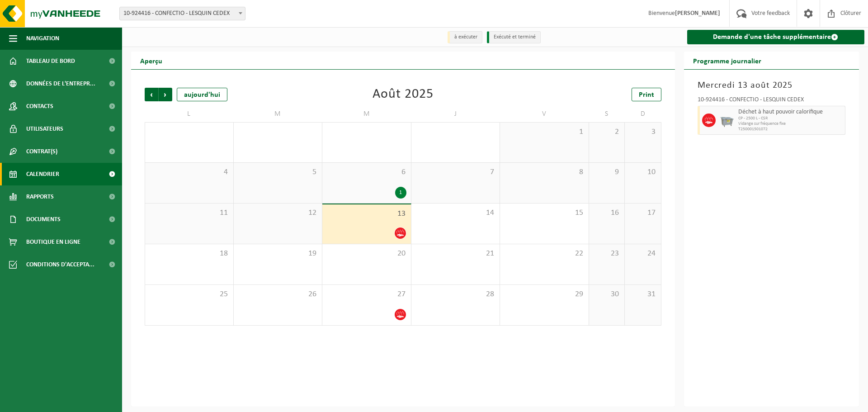  Describe the element at coordinates (727, 120) in the screenshot. I see `img: WB-2500-GAL-GY-01` at that location.